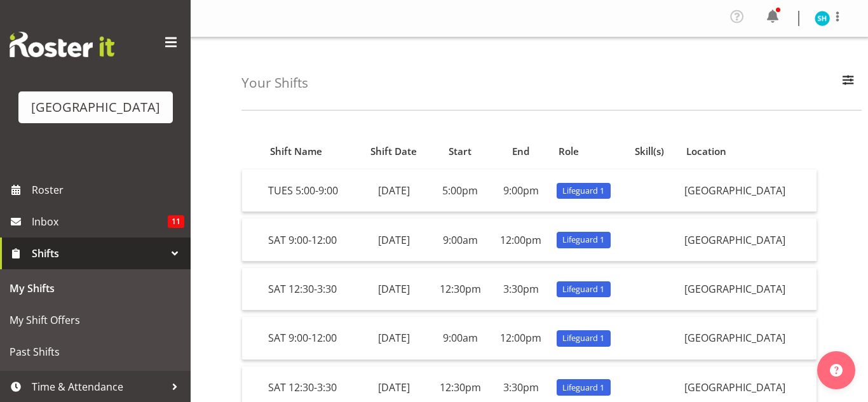 The image size is (868, 402). I want to click on span: Shifts, so click(99, 254).